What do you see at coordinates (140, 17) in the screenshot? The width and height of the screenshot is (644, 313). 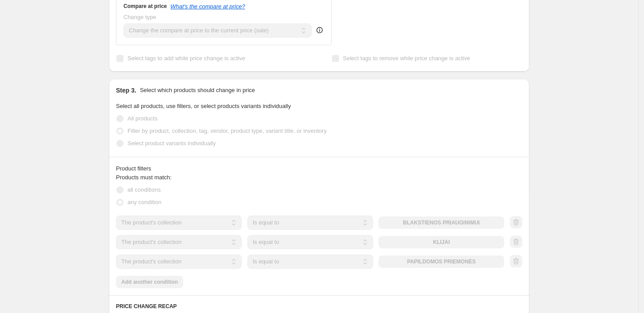 I see `span: Change type` at bounding box center [140, 17].